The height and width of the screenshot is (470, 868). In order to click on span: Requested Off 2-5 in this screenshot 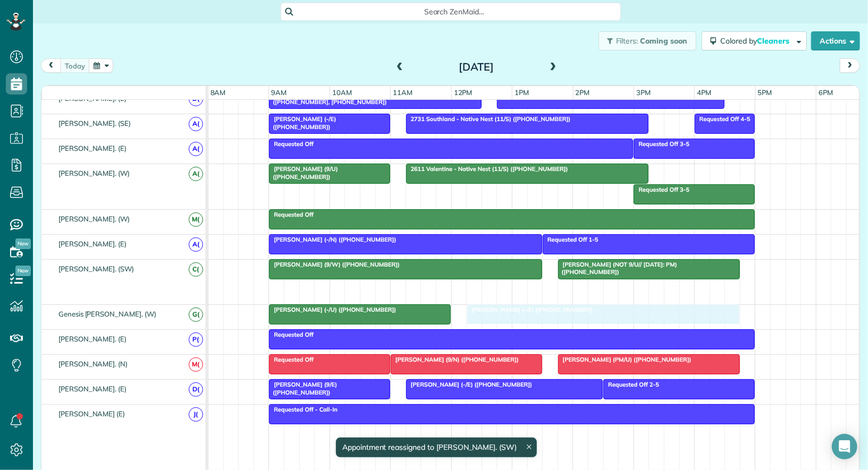, I will do `click(631, 385)`.